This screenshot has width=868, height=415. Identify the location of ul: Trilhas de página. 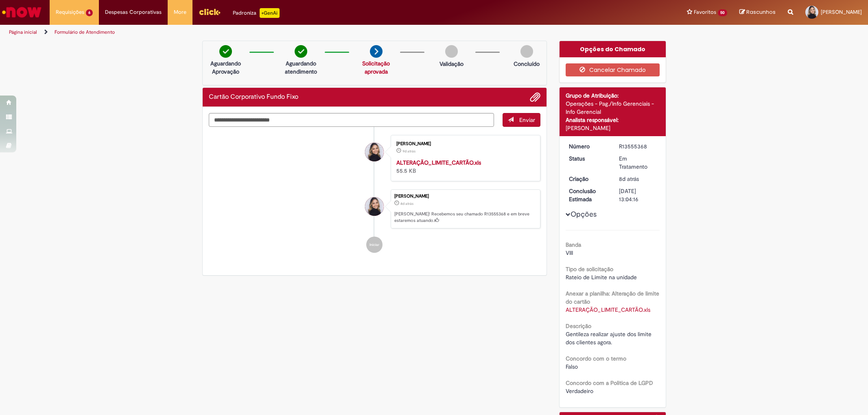
(289, 32).